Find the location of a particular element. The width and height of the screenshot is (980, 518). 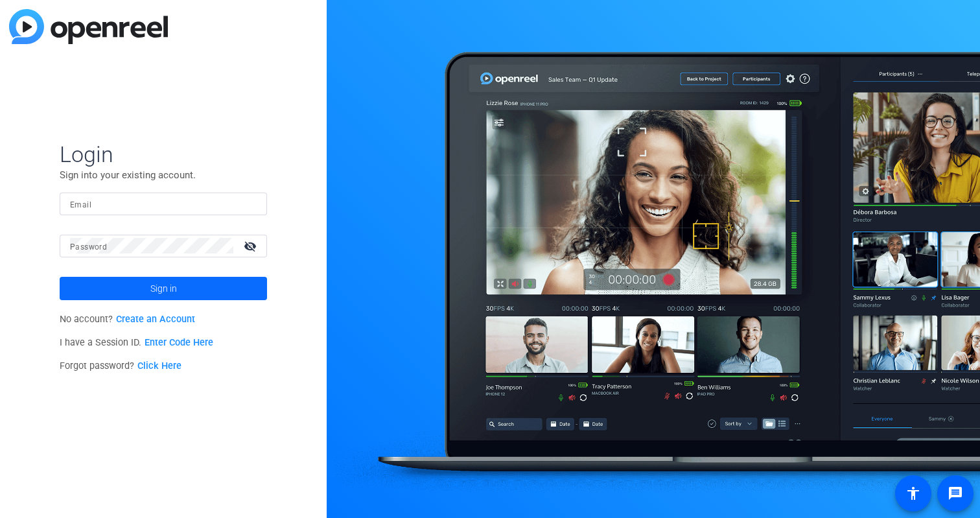

img: blue-gradient.svg is located at coordinates (88, 26).